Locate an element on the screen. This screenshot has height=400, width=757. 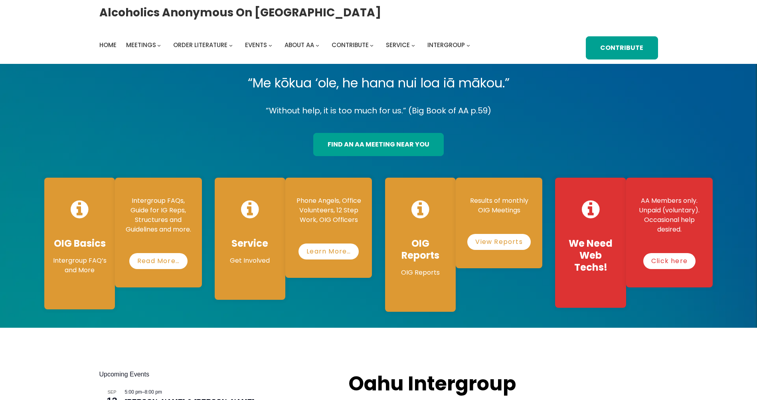
a: Events is located at coordinates (256, 45).